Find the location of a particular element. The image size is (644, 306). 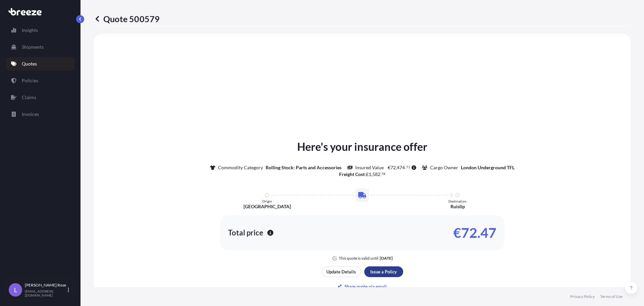

p: Insured Value is located at coordinates (369, 167).